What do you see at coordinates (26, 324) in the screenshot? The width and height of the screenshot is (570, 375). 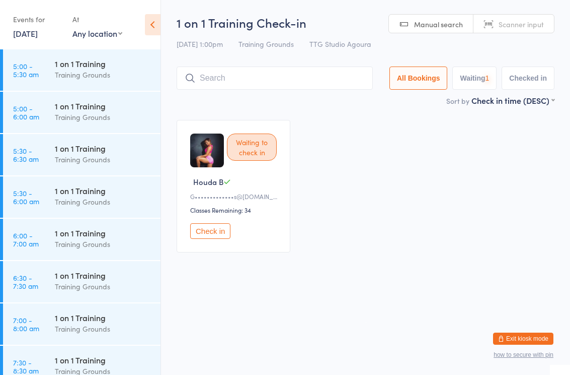 I see `time: 7:00 - 8:00 am` at bounding box center [26, 324].